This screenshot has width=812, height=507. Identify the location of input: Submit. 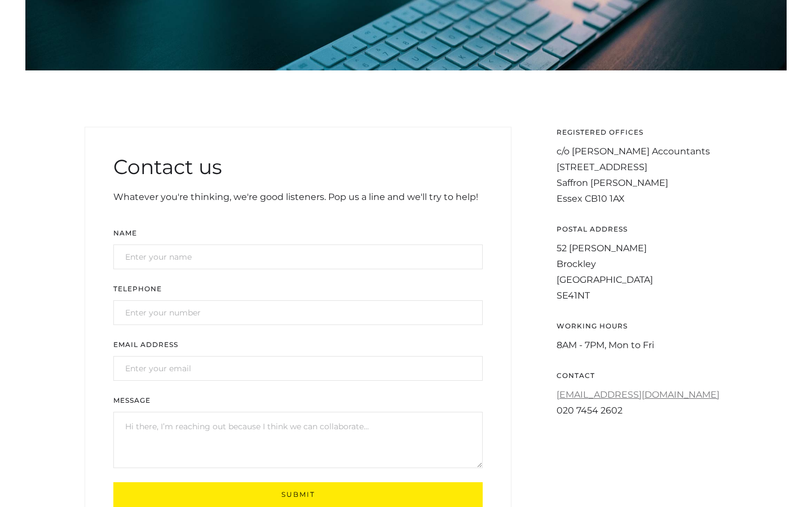
(298, 495).